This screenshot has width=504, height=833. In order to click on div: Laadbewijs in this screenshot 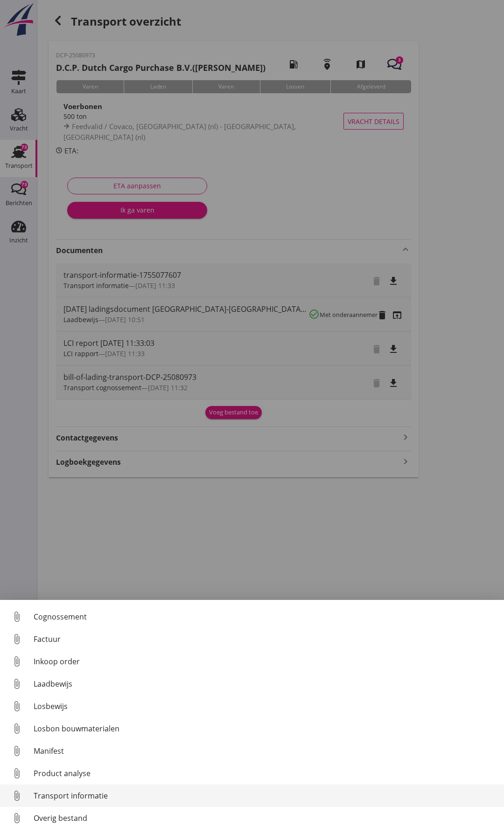, I will do `click(265, 684)`.